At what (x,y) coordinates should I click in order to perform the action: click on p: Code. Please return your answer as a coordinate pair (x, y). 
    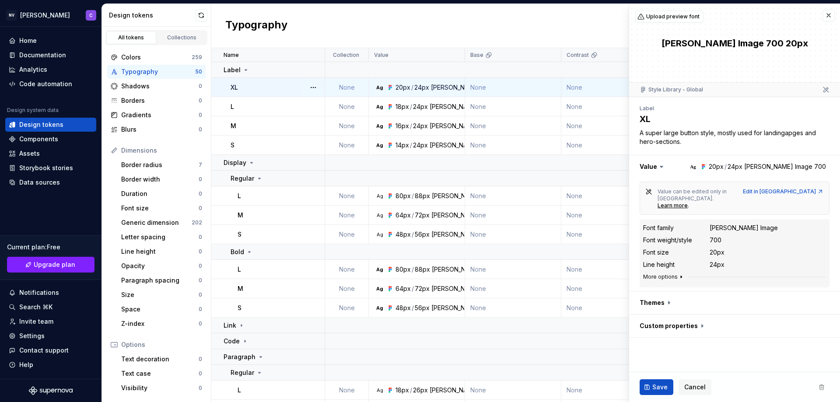
    Looking at the image, I should click on (231, 341).